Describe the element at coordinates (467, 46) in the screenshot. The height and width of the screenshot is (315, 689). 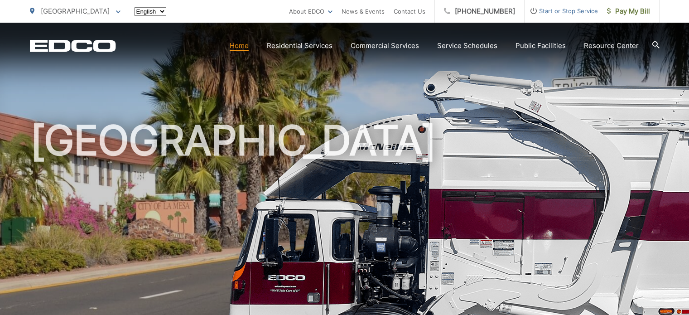
I see `a: Service Schedules` at that location.